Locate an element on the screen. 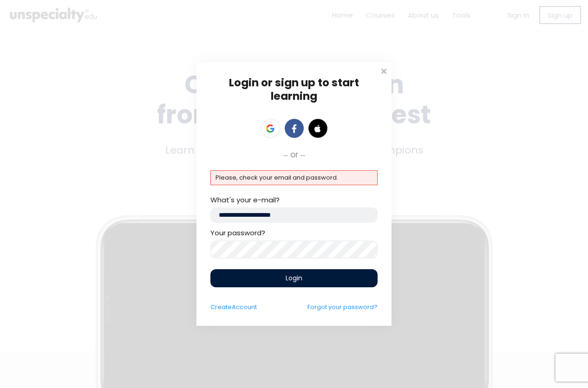  a: Forgot your password? is located at coordinates (342, 307).